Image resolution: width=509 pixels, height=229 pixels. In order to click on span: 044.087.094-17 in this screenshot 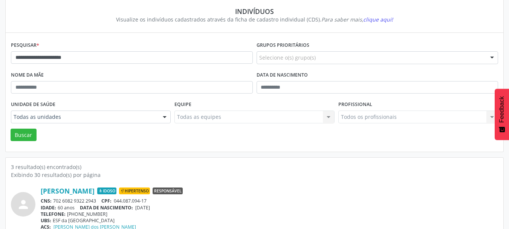, I will do `click(130, 201)`.